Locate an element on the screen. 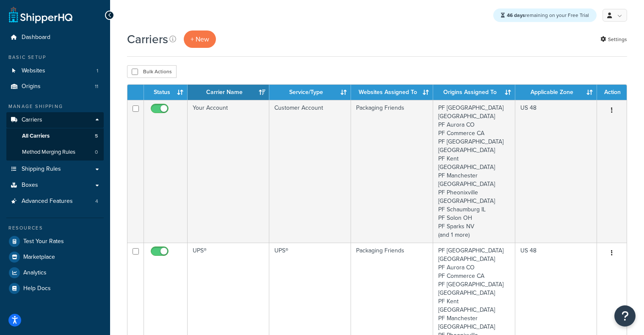 Image resolution: width=644 pixels, height=335 pixels. li: Shipping Rules is located at coordinates (55, 169).